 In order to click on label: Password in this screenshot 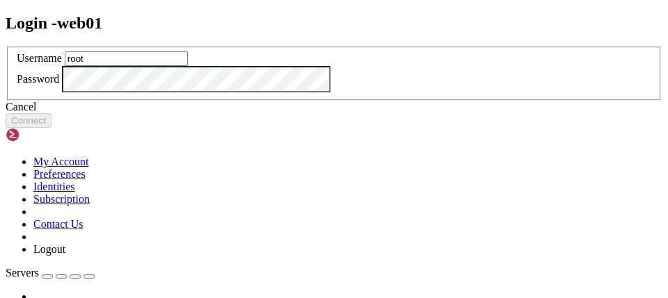, I will do `click(38, 79)`.